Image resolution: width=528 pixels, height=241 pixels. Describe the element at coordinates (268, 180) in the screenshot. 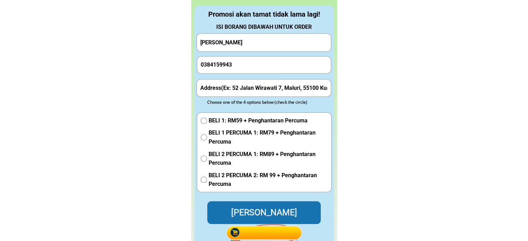

I see `span: BELI 2 PERCUMA 2: RM 99 + Penghantaran Percuma` at that location.